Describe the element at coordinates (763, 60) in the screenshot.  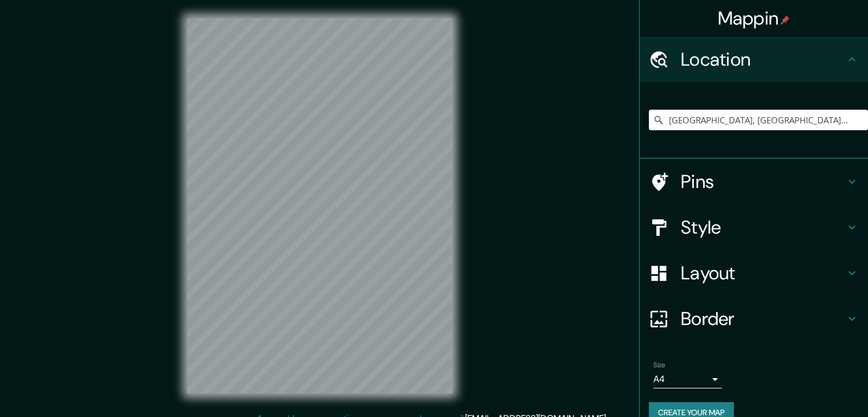
I see `h4: Location` at that location.